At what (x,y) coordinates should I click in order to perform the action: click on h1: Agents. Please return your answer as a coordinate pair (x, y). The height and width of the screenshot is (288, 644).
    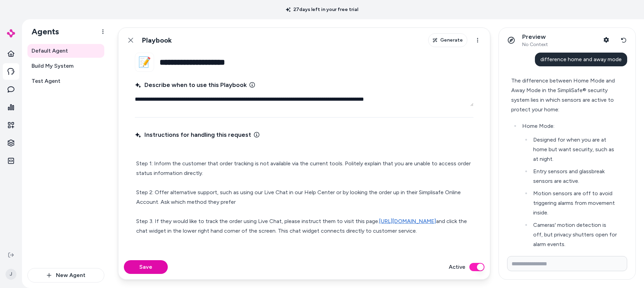
    Looking at the image, I should click on (42, 31).